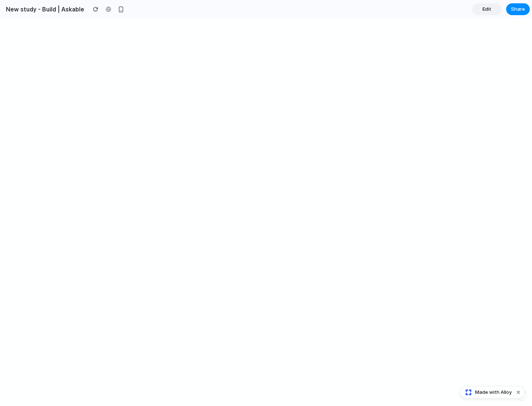 This screenshot has width=532, height=406. Describe the element at coordinates (43, 9) in the screenshot. I see `h2: New study - Build | Askable` at that location.